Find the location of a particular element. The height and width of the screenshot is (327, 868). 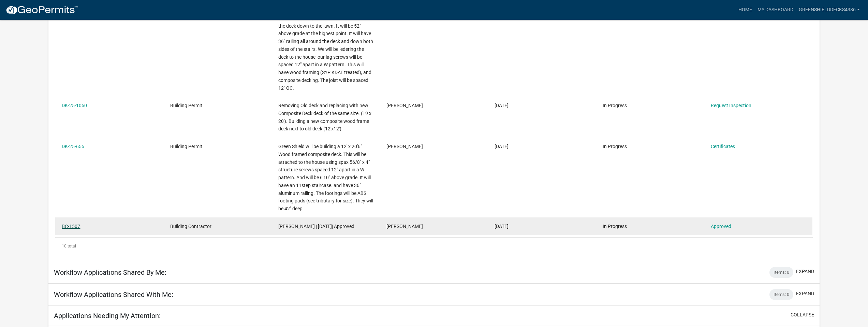

h5: Workflow Applications Shared With Me: is located at coordinates (114, 294).